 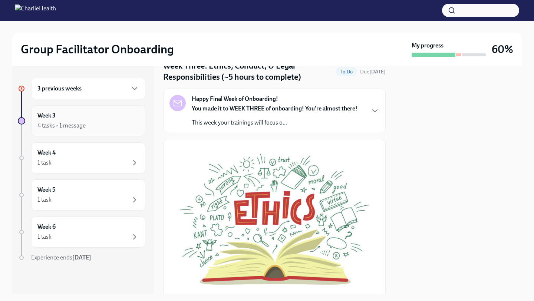 What do you see at coordinates (46, 227) in the screenshot?
I see `h6: Week 6` at bounding box center [46, 227].